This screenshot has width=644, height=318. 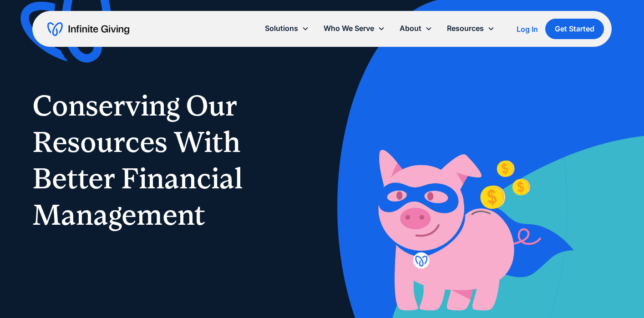 I want to click on h1: Conserving Our Resources With Better Financial Management, so click(x=168, y=160).